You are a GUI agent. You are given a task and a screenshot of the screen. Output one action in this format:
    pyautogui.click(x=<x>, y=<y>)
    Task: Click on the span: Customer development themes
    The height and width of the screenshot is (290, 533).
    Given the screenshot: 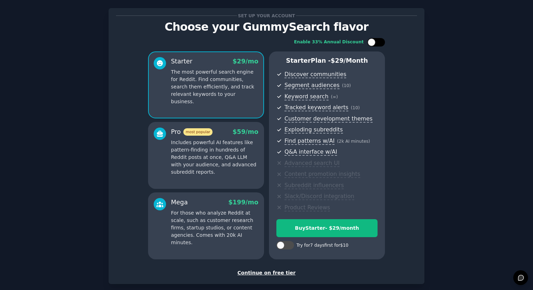 What is the action you would take?
    pyautogui.click(x=328, y=119)
    